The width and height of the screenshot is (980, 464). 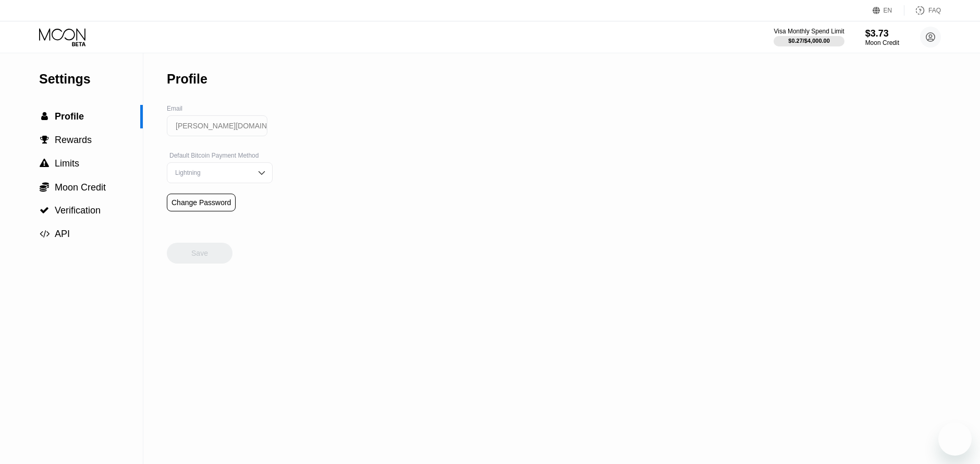 What do you see at coordinates (882, 33) in the screenshot?
I see `div: $3.73` at bounding box center [882, 33].